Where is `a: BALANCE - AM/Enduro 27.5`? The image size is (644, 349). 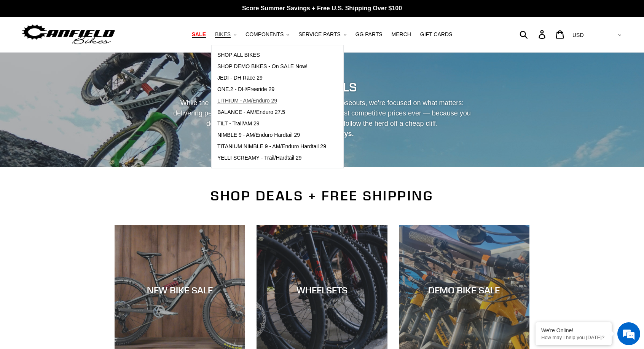 a: BALANCE - AM/Enduro 27.5 is located at coordinates (272, 112).